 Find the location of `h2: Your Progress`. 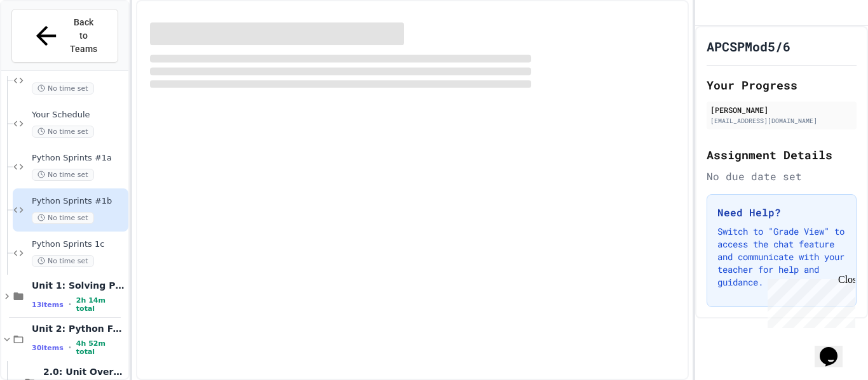

h2: Your Progress is located at coordinates (781, 85).